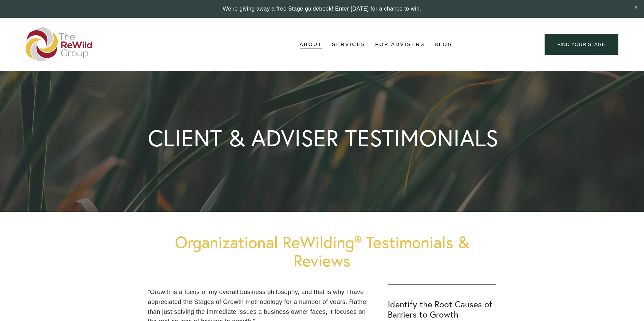 The image size is (644, 321). What do you see at coordinates (443, 44) in the screenshot?
I see `a: Blog` at bounding box center [443, 44].